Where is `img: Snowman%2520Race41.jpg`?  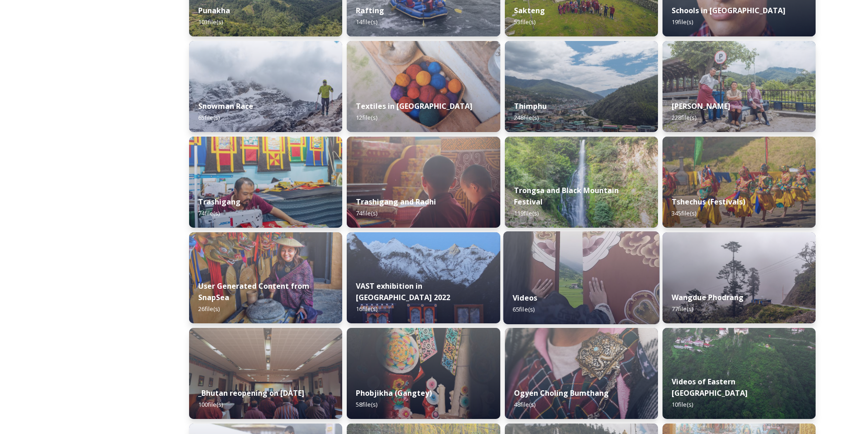 img: Snowman%2520Race41.jpg is located at coordinates (265, 86).